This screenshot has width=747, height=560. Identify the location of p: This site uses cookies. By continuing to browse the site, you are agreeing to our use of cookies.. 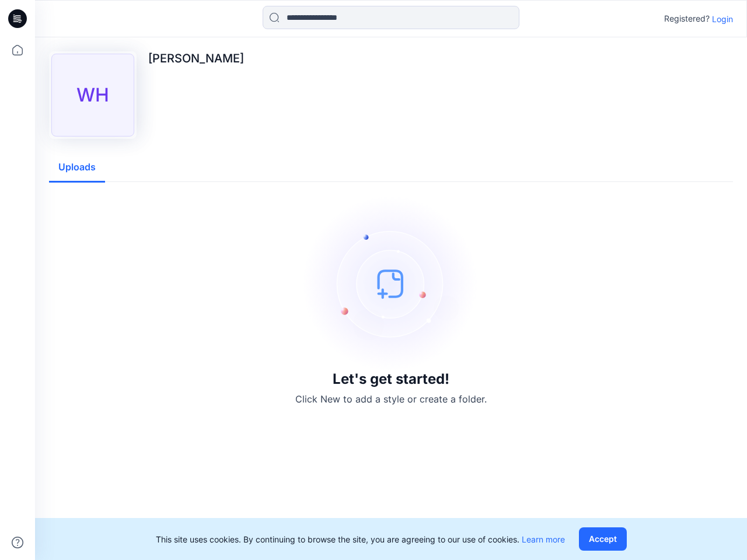
(360, 539).